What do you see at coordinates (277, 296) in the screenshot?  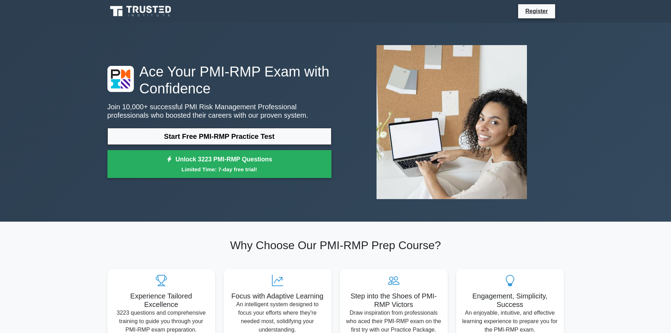 I see `h5: Focus with Adaptive Learning` at bounding box center [277, 296].